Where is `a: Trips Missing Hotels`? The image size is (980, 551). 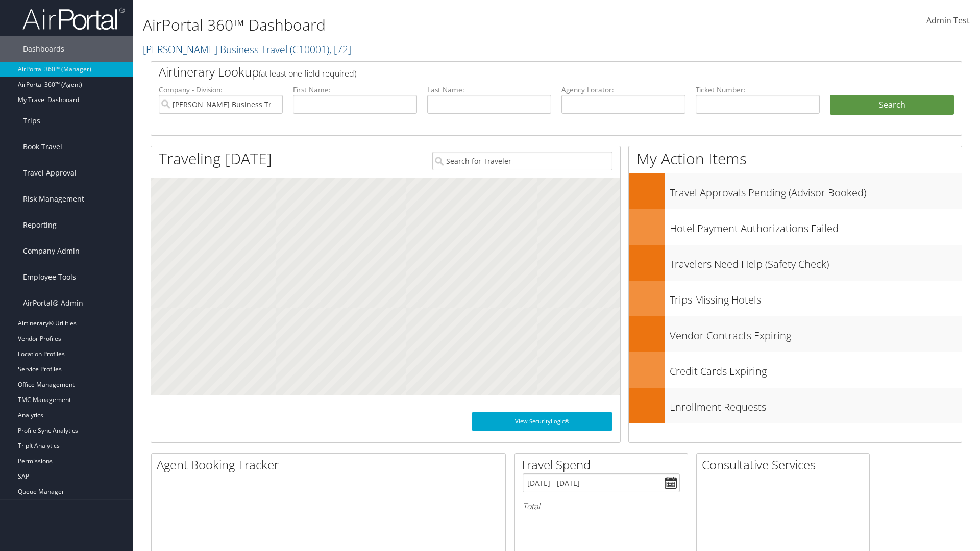 a: Trips Missing Hotels is located at coordinates (795, 299).